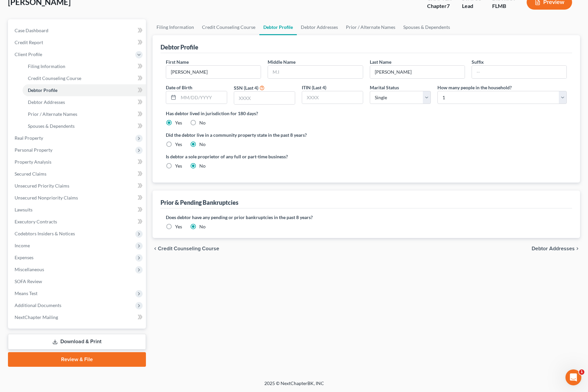 The height and width of the screenshot is (392, 588). I want to click on div: Debtor Profile, so click(179, 47).